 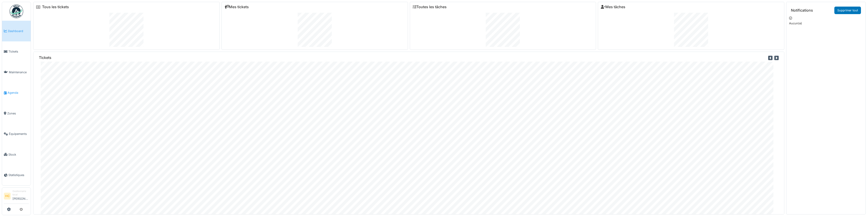 What do you see at coordinates (16, 93) in the screenshot?
I see `a: Agenda` at bounding box center [16, 93].